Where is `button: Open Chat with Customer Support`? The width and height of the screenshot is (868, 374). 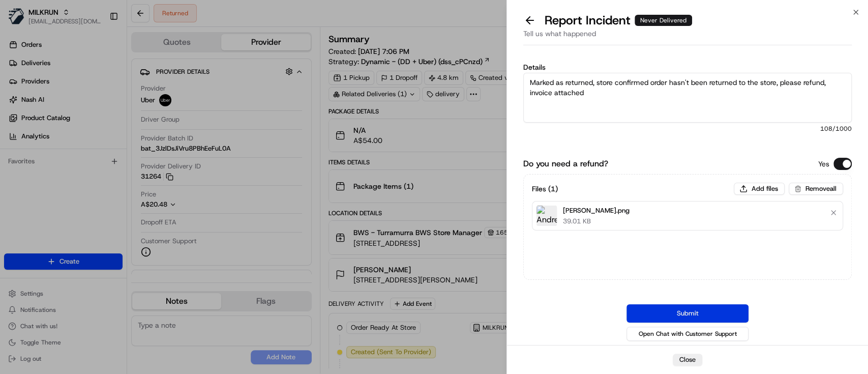
button: Open Chat with Customer Support is located at coordinates (688, 334).